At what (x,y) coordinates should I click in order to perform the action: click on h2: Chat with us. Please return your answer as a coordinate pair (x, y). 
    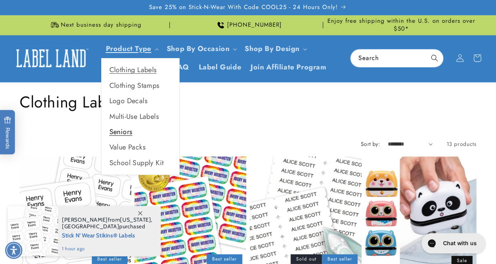
    Looking at the image, I should click on (42, 13).